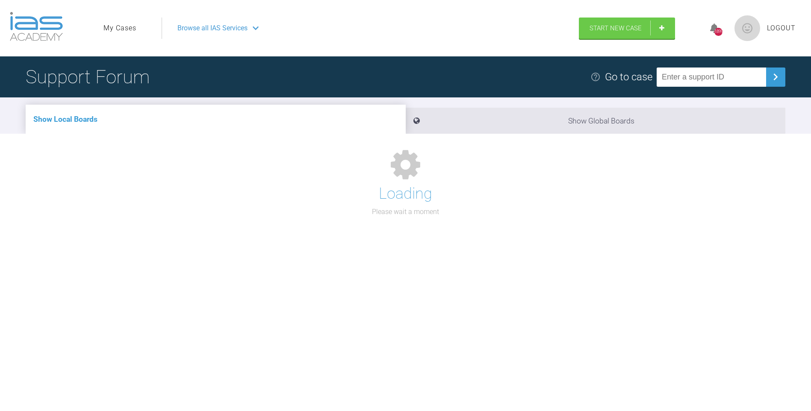 This screenshot has height=411, width=811. What do you see at coordinates (627, 28) in the screenshot?
I see `a: Start New Case` at bounding box center [627, 28].